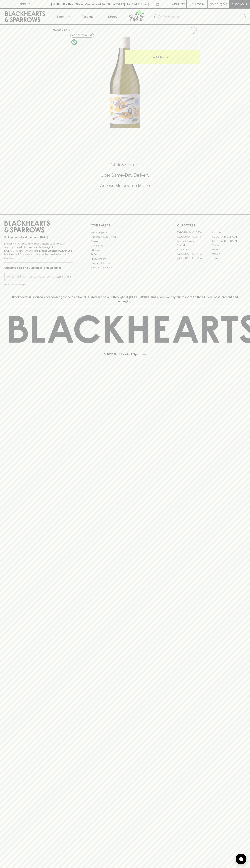 Image resolution: width=250 pixels, height=868 pixels. I want to click on input: e.g. jane@blackheartsandsparrows.com.au, so click(31, 277).